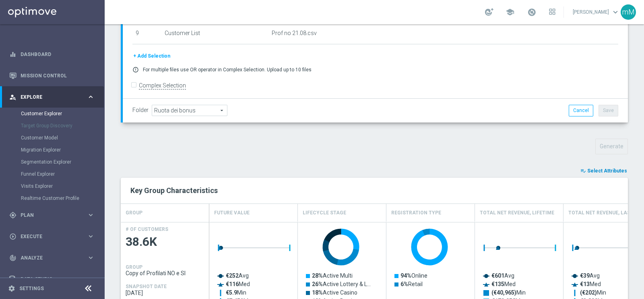 This screenshot has height=299, width=644. I want to click on button: + Add Selection, so click(152, 56).